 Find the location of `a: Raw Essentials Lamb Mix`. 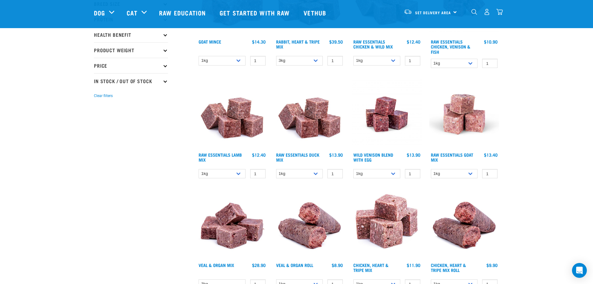

a: Raw Essentials Lamb Mix is located at coordinates (220, 157).